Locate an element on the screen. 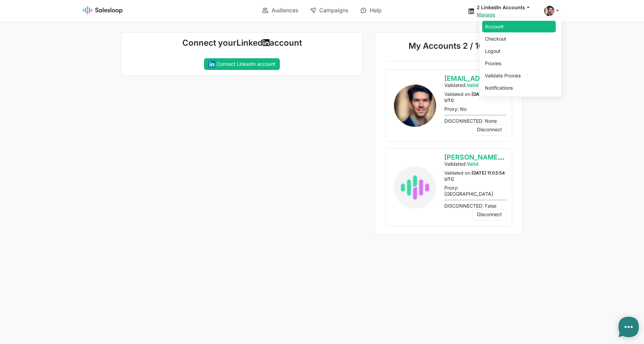  strong: Linked is located at coordinates (249, 42).